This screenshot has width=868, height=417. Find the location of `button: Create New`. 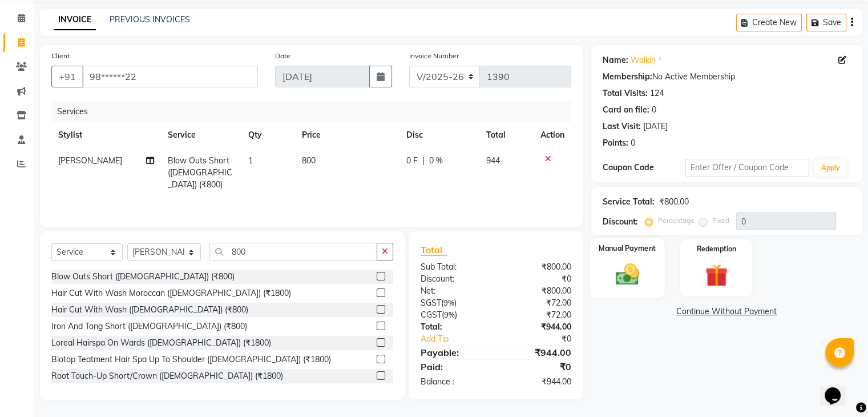

button: Create New is located at coordinates (768, 22).